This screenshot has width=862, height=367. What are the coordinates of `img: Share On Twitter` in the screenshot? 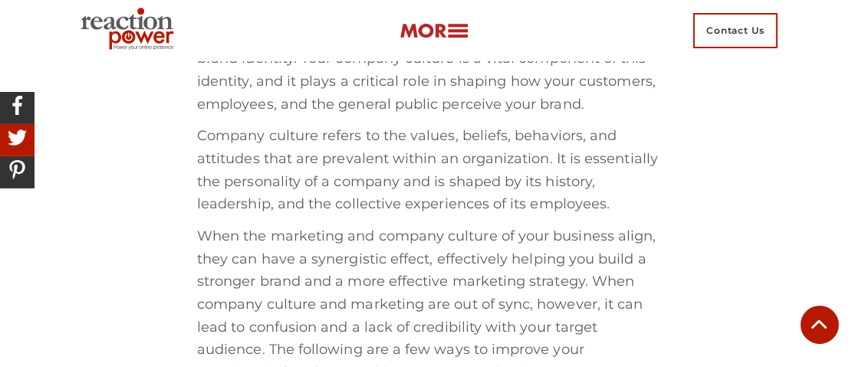 It's located at (17, 137).